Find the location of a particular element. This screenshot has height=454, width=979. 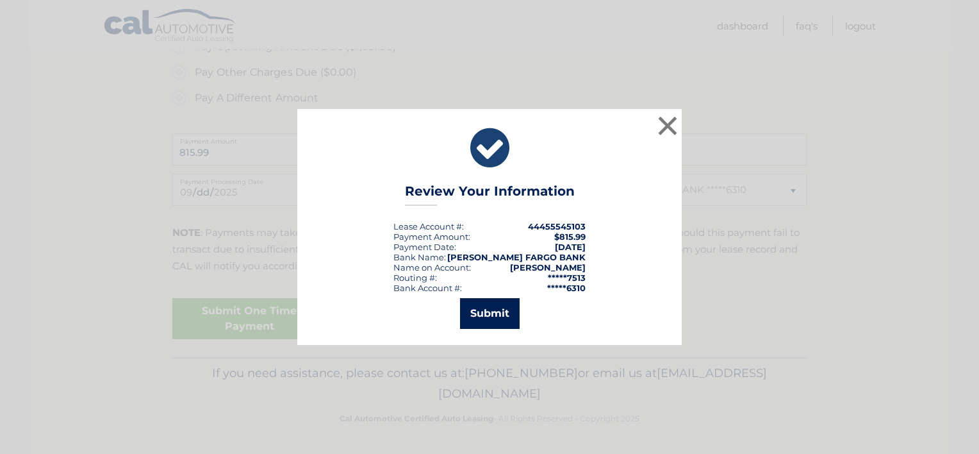

div: Payment Amount: is located at coordinates (432, 236).